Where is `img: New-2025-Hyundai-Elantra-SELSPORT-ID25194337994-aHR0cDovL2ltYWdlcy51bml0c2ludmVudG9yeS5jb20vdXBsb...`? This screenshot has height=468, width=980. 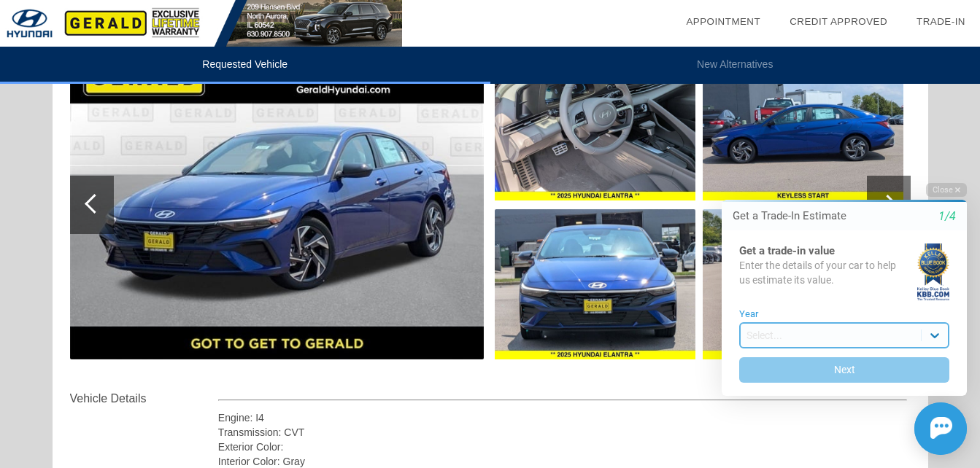
img: New-2025-Hyundai-Elantra-SELSPORT-ID25194337994-aHR0cDovL2ltYWdlcy51bml0c2ludmVudG9yeS5jb20vdXBsb... is located at coordinates (277, 205).